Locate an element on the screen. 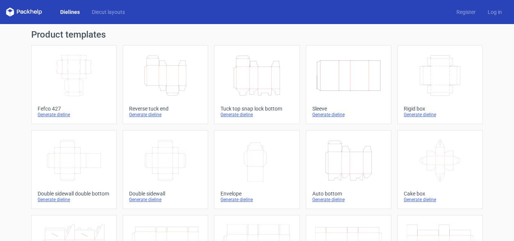  div: Rigid box is located at coordinates (440, 109).